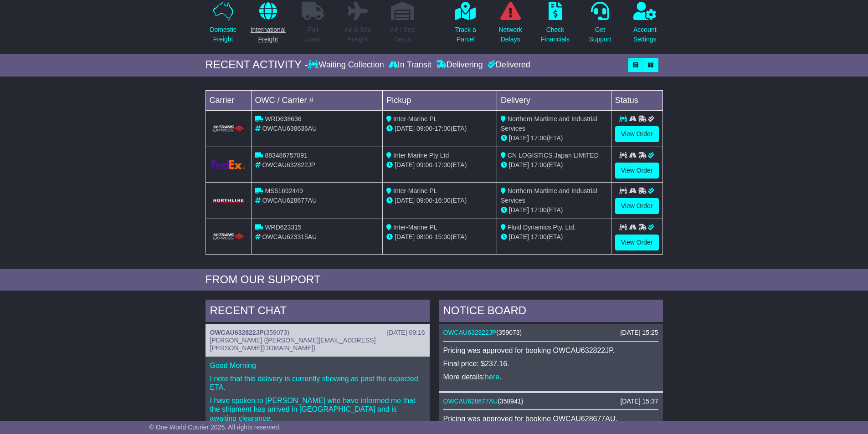 This screenshot has height=434, width=868. What do you see at coordinates (599, 25) in the screenshot?
I see `a: GetSupport` at bounding box center [599, 25].